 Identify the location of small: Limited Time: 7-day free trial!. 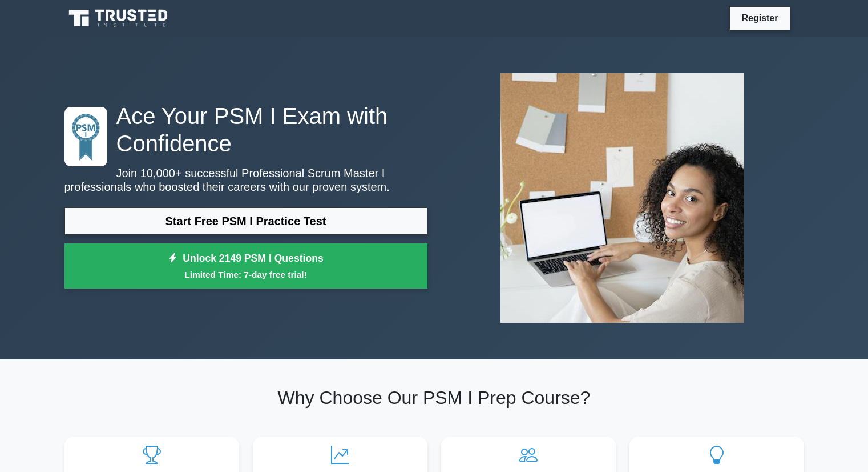
(246, 274).